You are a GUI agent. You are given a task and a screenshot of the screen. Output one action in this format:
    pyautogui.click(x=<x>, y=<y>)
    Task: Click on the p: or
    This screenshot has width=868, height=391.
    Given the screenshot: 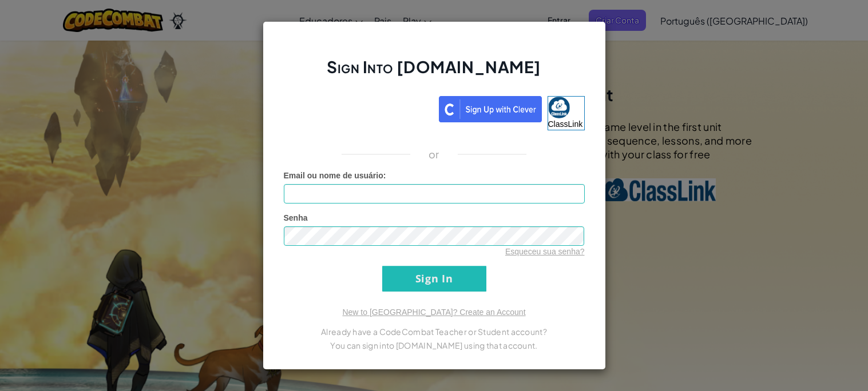 What is the action you would take?
    pyautogui.click(x=434, y=155)
    